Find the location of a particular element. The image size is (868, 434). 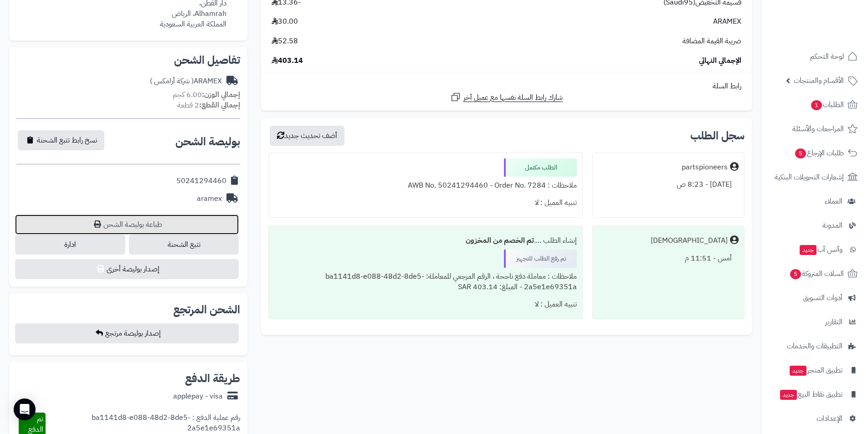

div: أمس - 11:51 م is located at coordinates (669, 258).